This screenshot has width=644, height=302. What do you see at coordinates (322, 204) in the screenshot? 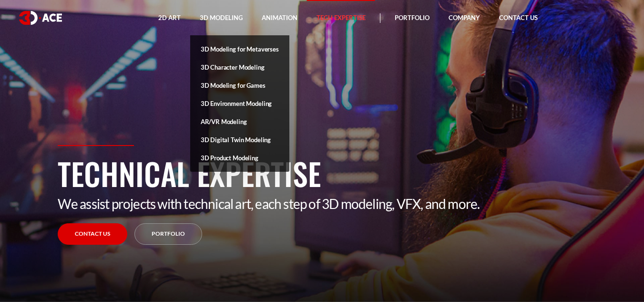
I see `p: We assist projects with technical art, each step of 3D modeling, VFX, and more.` at bounding box center [322, 204].